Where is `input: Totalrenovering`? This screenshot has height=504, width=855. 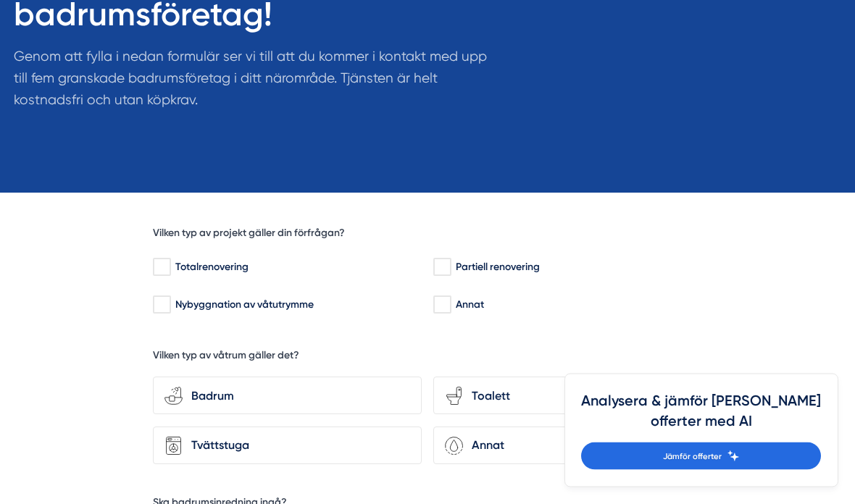
input: Totalrenovering is located at coordinates (161, 268).